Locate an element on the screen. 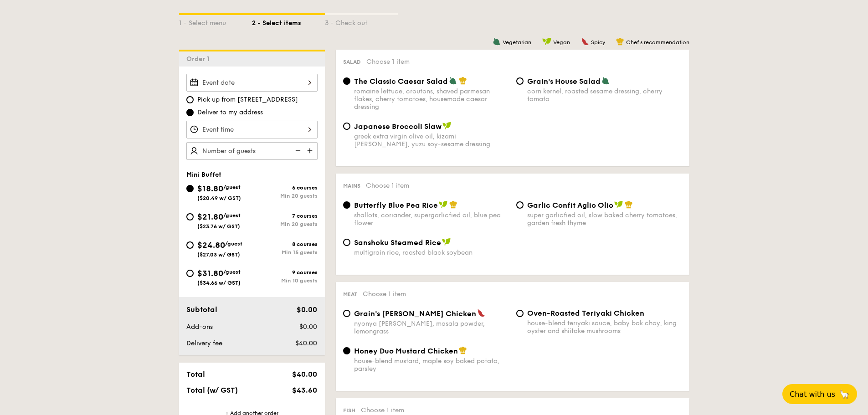  div: 7 courses is located at coordinates (285, 216).